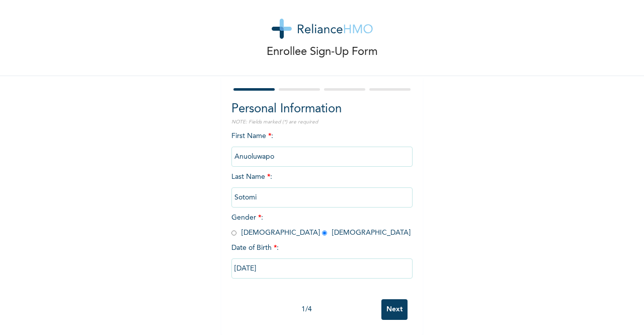  What do you see at coordinates (322, 197) in the screenshot?
I see `input: Enter your last name` at bounding box center [322, 197].